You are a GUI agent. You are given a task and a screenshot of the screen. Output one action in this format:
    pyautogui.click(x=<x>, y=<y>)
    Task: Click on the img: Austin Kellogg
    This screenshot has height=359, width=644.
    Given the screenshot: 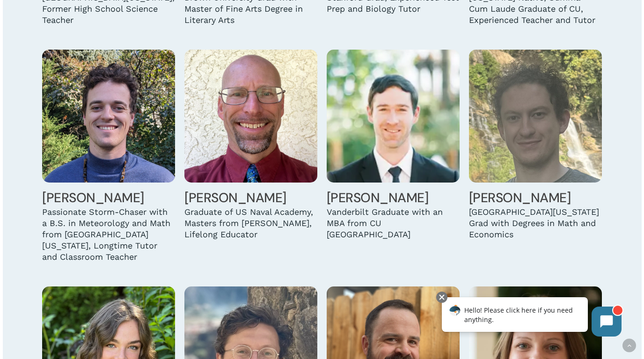 What is the action you would take?
    pyautogui.click(x=393, y=116)
    